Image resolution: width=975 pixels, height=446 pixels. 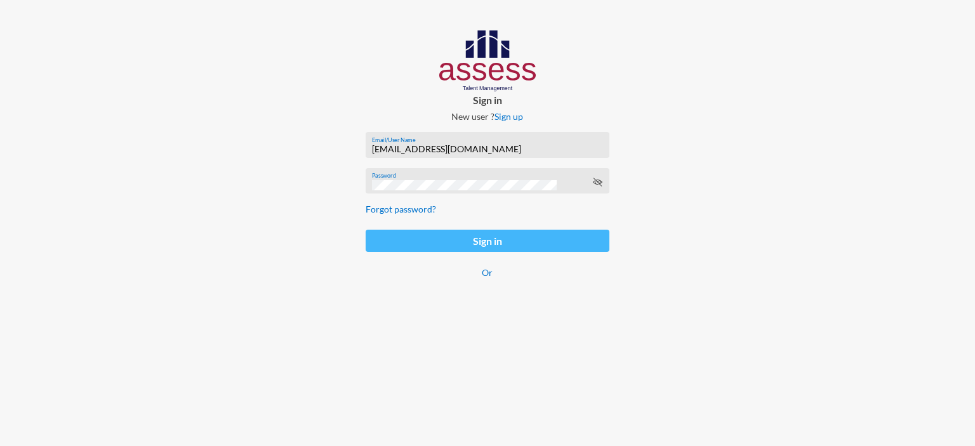 I want to click on p: Sign in, so click(x=488, y=100).